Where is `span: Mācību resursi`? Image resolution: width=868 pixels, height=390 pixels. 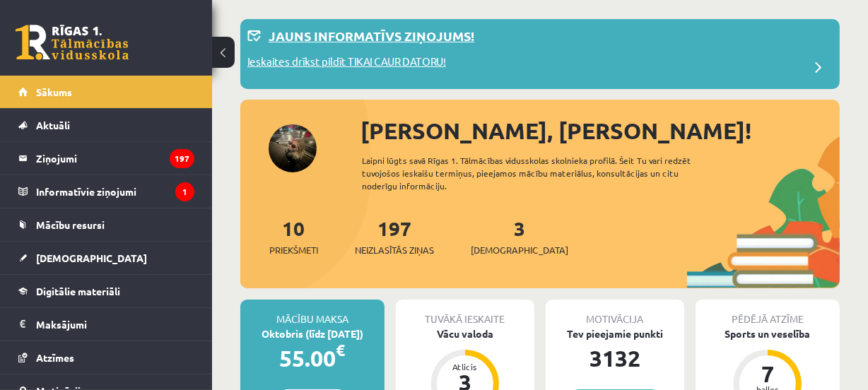 span: Mācību resursi is located at coordinates (70, 225).